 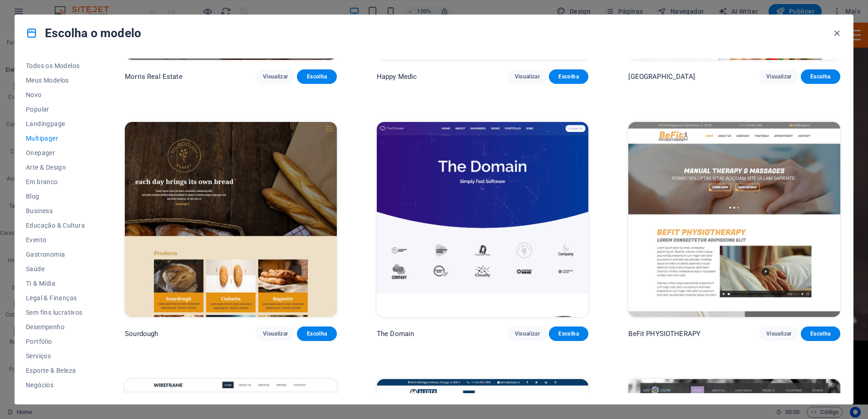 I want to click on span: Meus Modelos, so click(x=55, y=80).